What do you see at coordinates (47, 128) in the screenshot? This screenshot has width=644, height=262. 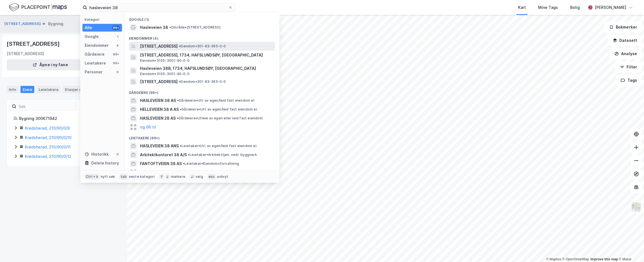 I see `a: Krødsherad, 210/90/0/9` at bounding box center [47, 128].